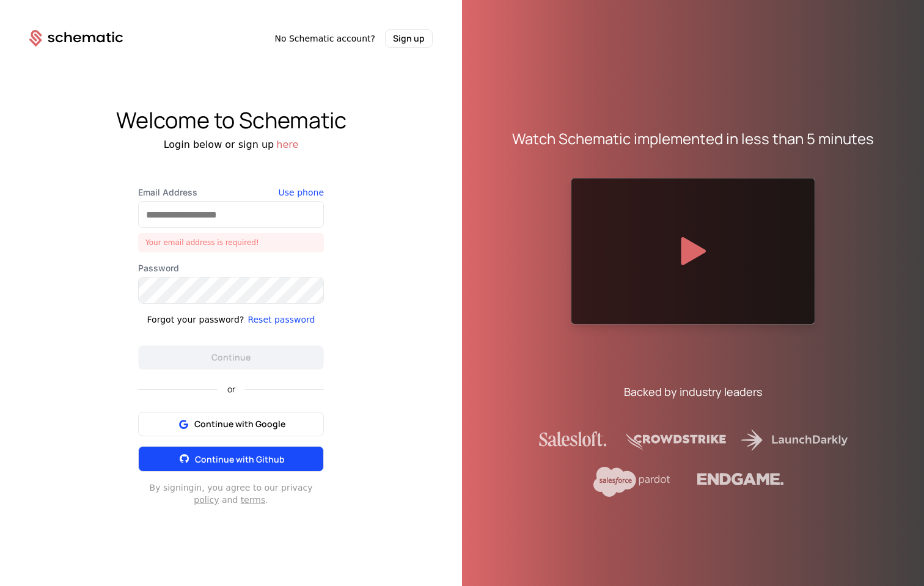 This screenshot has width=924, height=586. What do you see at coordinates (301, 193) in the screenshot?
I see `button: Use phone` at bounding box center [301, 193].